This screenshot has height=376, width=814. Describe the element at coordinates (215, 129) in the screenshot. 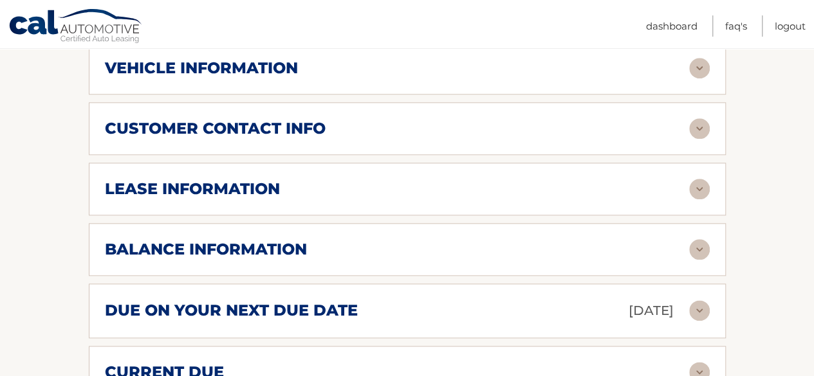

I see `h2: customer contact info` at that location.